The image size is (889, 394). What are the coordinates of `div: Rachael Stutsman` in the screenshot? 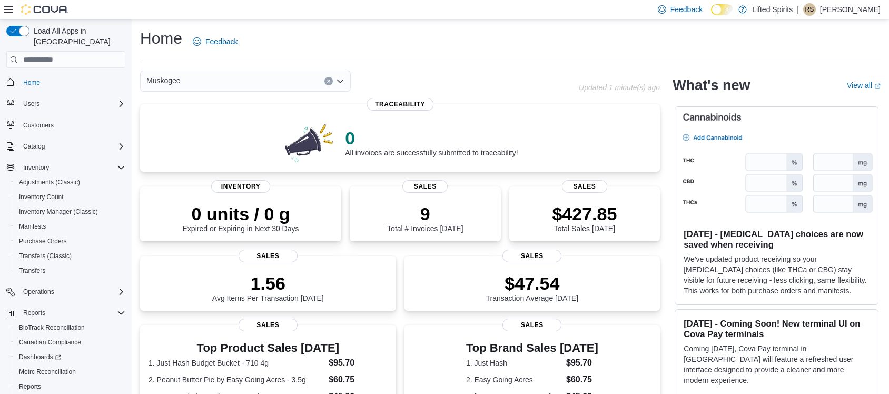 It's located at (810, 9).